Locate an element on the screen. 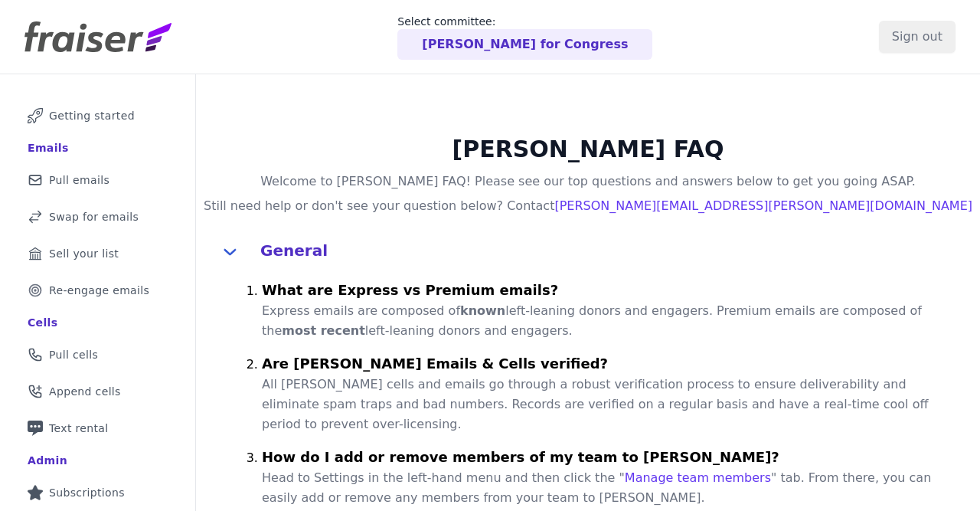 The width and height of the screenshot is (980, 511). a: Subscriptions is located at coordinates (97, 492).